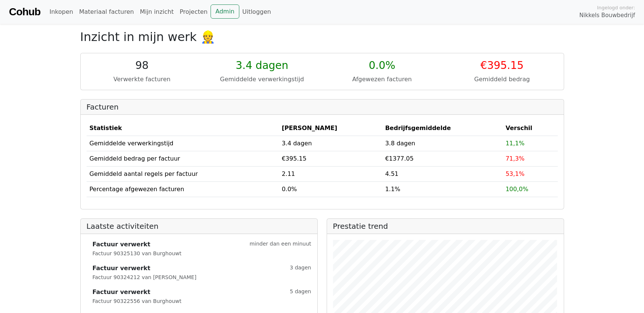  Describe the element at coordinates (515, 143) in the screenshot. I see `span: 11,1%` at that location.